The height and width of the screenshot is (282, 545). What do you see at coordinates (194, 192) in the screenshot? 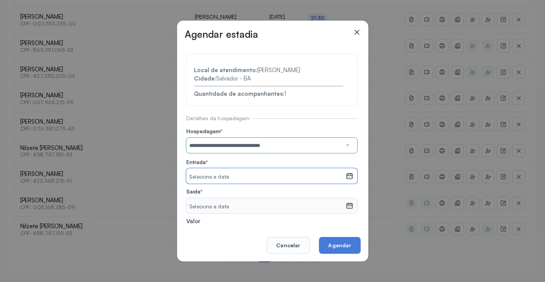
I see `span: Saída` at bounding box center [194, 192].